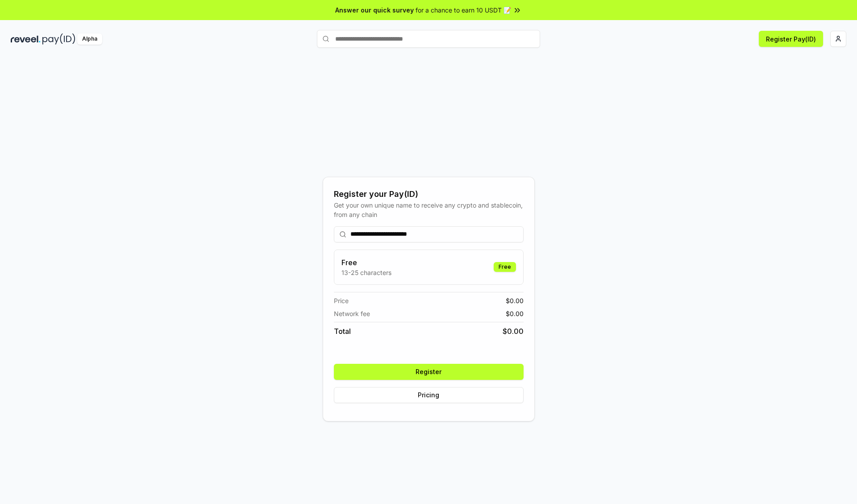 This screenshot has width=857, height=504. I want to click on div: Alpha, so click(90, 39).